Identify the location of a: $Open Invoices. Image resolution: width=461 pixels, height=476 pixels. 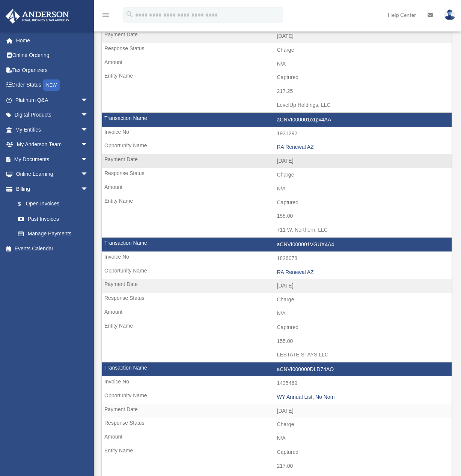
(55, 204).